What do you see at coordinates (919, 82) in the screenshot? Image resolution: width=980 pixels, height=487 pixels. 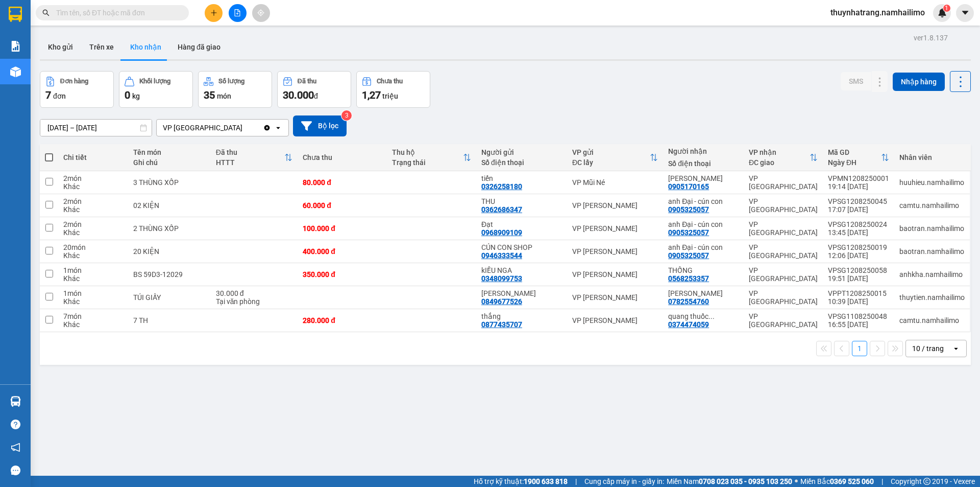 I see `button: Nhập hàng` at bounding box center [919, 82].